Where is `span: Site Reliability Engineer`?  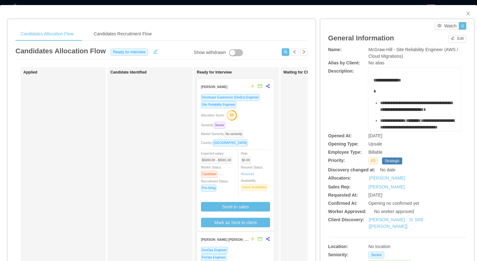
span: Site Reliability Engineer is located at coordinates (218, 105).